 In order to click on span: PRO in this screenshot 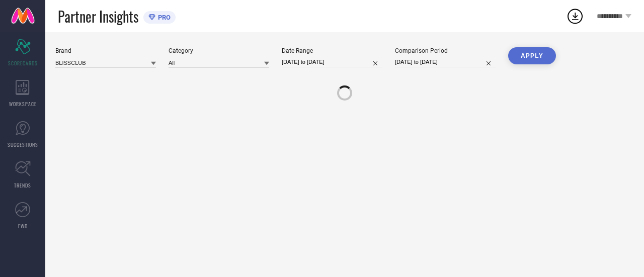, I will do `click(163, 17)`.